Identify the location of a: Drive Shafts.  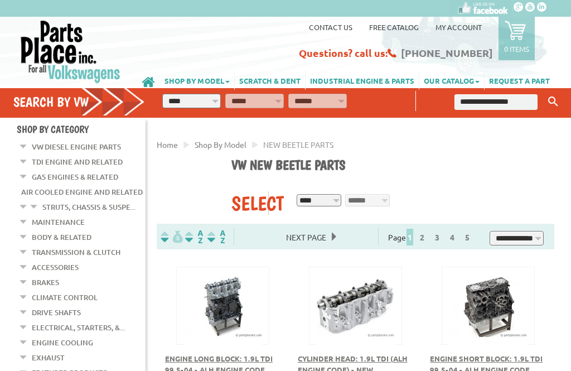
(56, 312).